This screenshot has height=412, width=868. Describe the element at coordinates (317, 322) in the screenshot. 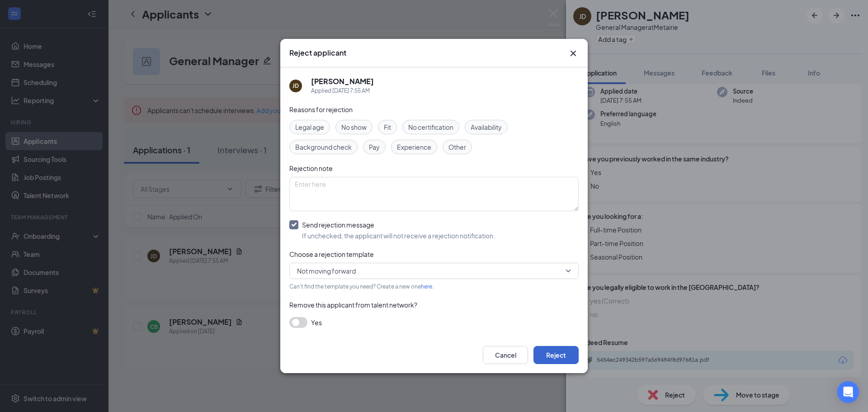

I see `span: Yes` at that location.